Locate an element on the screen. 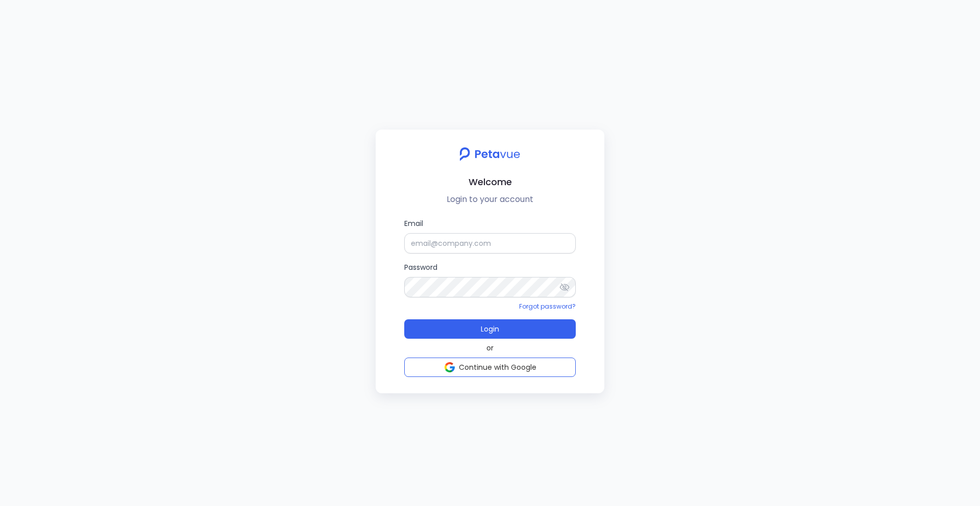  button: Continue with Google is located at coordinates (490, 368).